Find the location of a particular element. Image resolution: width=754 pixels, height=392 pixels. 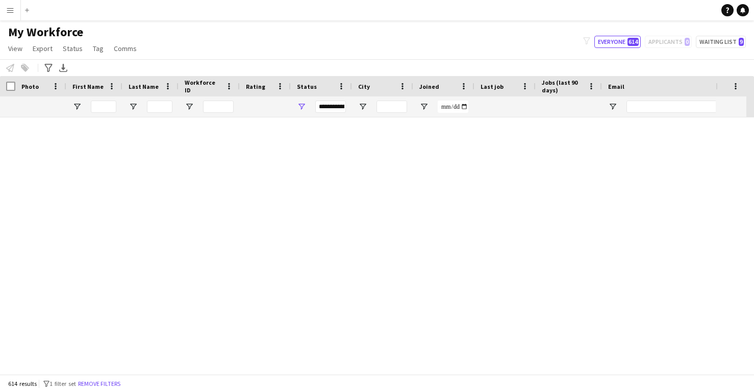

span: Rating is located at coordinates (256, 86).